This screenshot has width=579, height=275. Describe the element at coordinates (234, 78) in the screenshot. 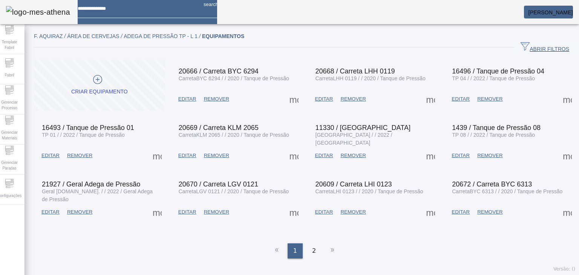

I see `span: CarretaBYC 6294 / / 2020 / Tanque de Pressão` at that location.